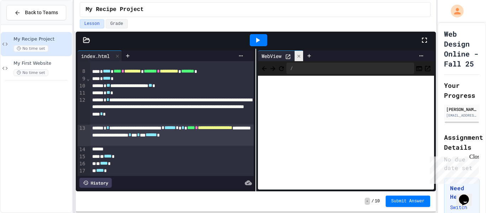 The height and width of the screenshot is (213, 486). What do you see at coordinates (461, 90) in the screenshot?
I see `h2: Your Progress` at bounding box center [461, 90].